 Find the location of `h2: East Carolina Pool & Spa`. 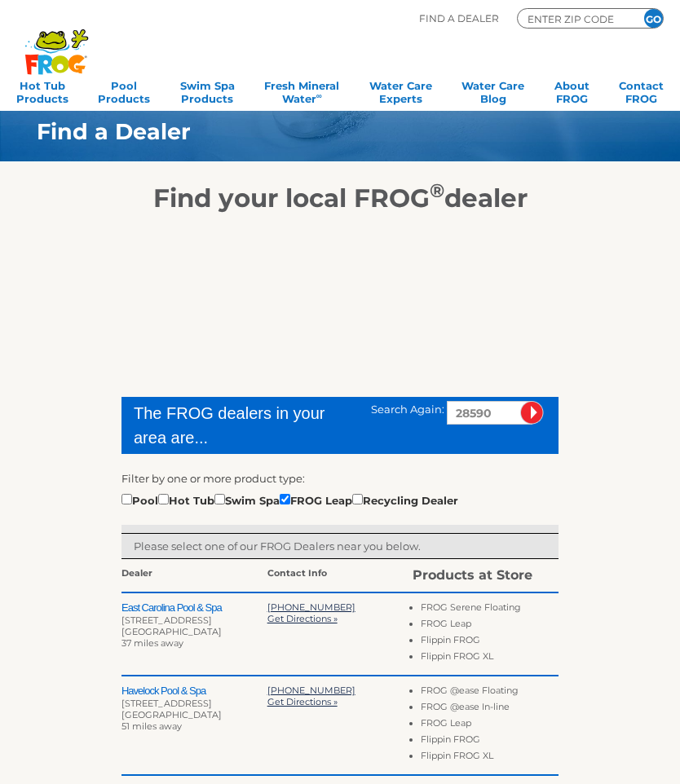

h2: East Carolina Pool & Spa is located at coordinates (194, 608).